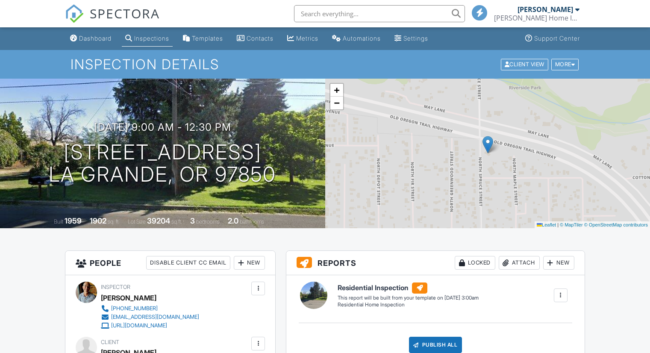 The height and width of the screenshot is (353, 650). I want to click on div: Metrics, so click(307, 38).